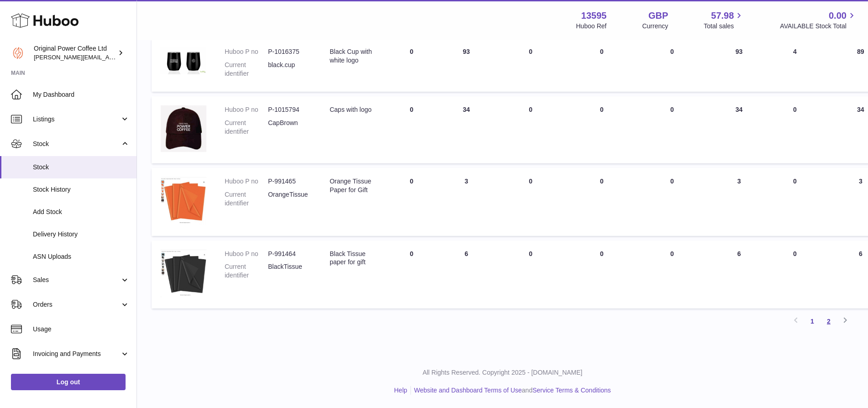 The image size is (868, 408). I want to click on span: Stock History, so click(81, 189).